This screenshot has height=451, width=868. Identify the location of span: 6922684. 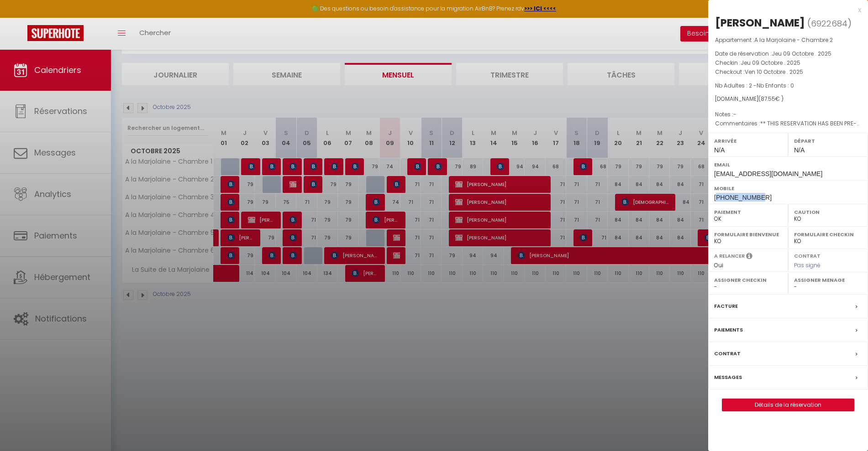
(830, 23).